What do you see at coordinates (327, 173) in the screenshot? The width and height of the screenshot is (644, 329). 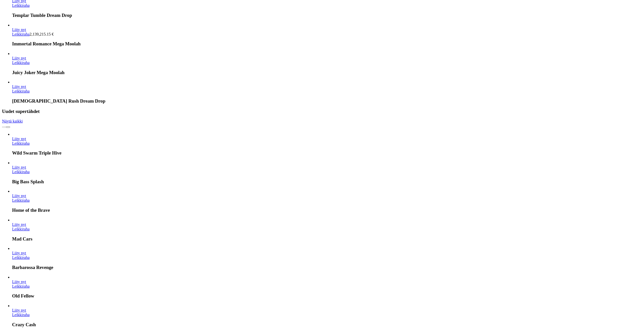 I see `article: Big Bass Splash` at bounding box center [327, 173].